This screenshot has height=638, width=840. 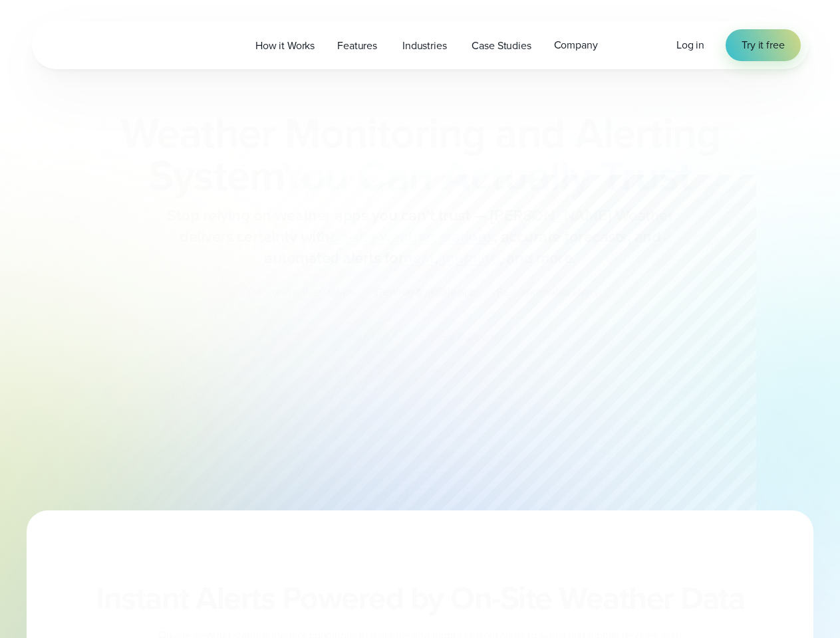 What do you see at coordinates (285, 46) in the screenshot?
I see `span: How it Works` at bounding box center [285, 46].